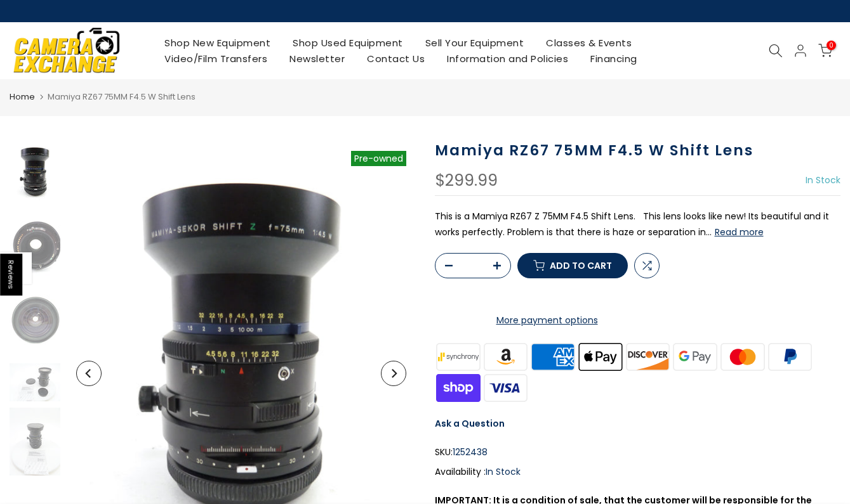 The height and width of the screenshot is (504, 850). What do you see at coordinates (505, 357) in the screenshot?
I see `img: amazon payments` at bounding box center [505, 357].